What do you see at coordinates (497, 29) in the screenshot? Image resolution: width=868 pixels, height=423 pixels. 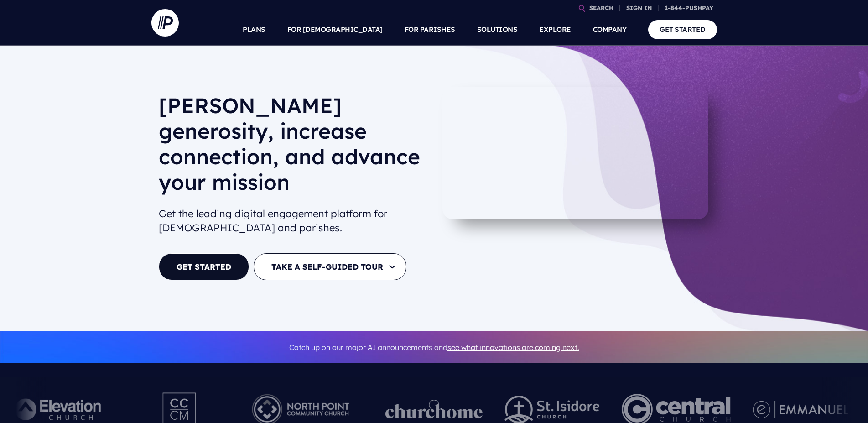 I see `a: SOLUTIONS` at bounding box center [497, 29].